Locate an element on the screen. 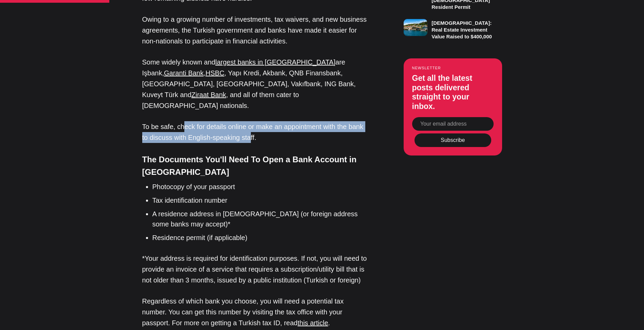  p: To be safe, check for details online or make an appointment with the bank to discuss with English... is located at coordinates (256, 132).